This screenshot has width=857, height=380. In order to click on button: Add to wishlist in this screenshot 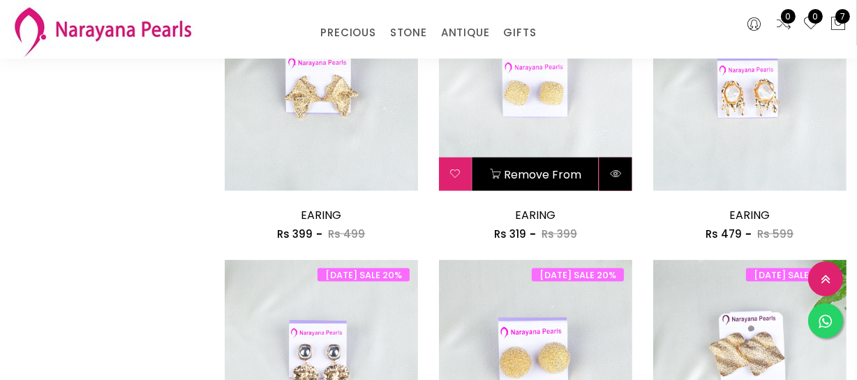, I will do `click(455, 175)`.